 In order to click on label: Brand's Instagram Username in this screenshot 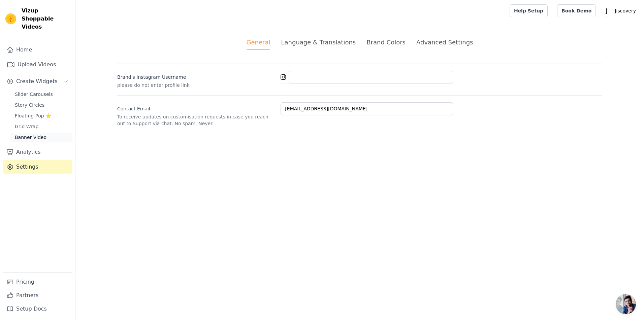, I will do `click(196, 76)`.